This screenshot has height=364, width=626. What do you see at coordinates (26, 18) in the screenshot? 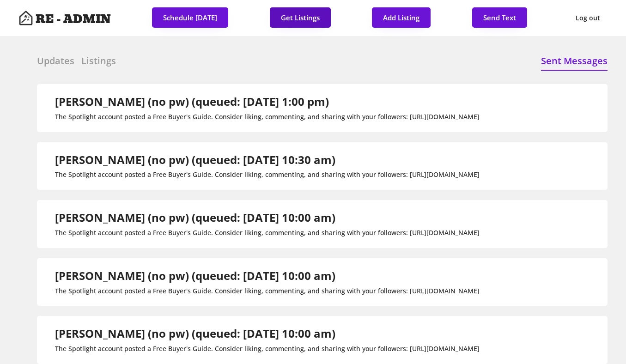
I see `img: Artboard%201%20copy%203.svg` at bounding box center [26, 18].